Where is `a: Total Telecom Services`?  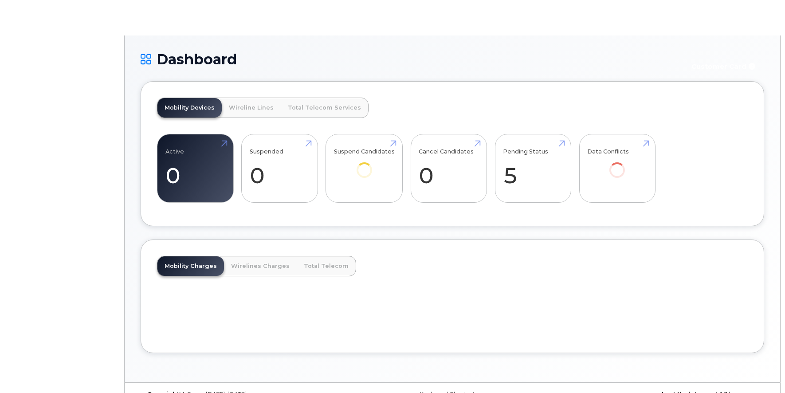
a: Total Telecom Services is located at coordinates (324, 108).